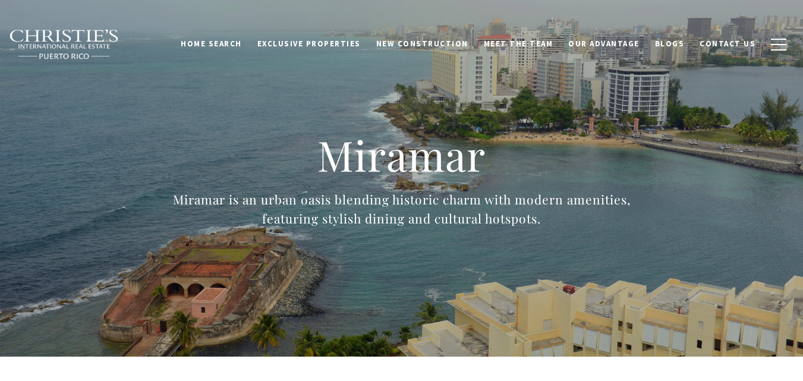 Image resolution: width=803 pixels, height=381 pixels. Describe the element at coordinates (402, 155) in the screenshot. I see `h1: Miramar` at that location.